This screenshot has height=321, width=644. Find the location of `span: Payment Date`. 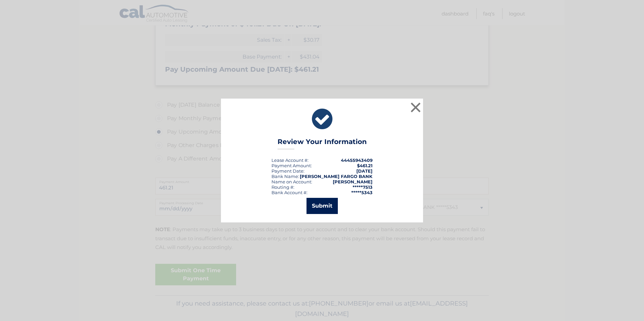

span: Payment Date is located at coordinates (287, 171).